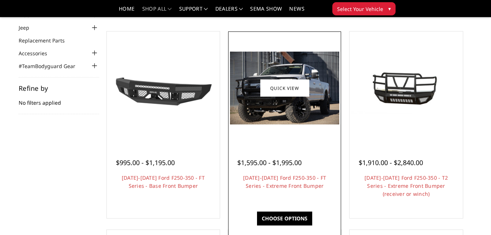 The height and width of the screenshot is (235, 491). Describe the element at coordinates (29, 27) in the screenshot. I see `a: Jeep` at that location.